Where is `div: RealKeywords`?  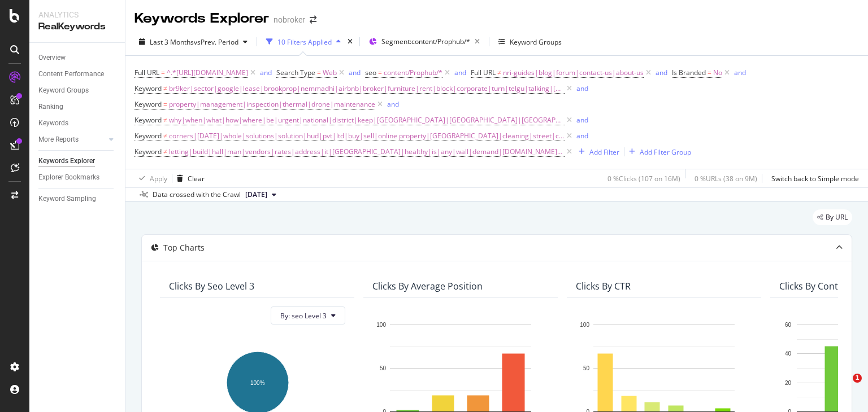 div: RealKeywords is located at coordinates (77, 27).